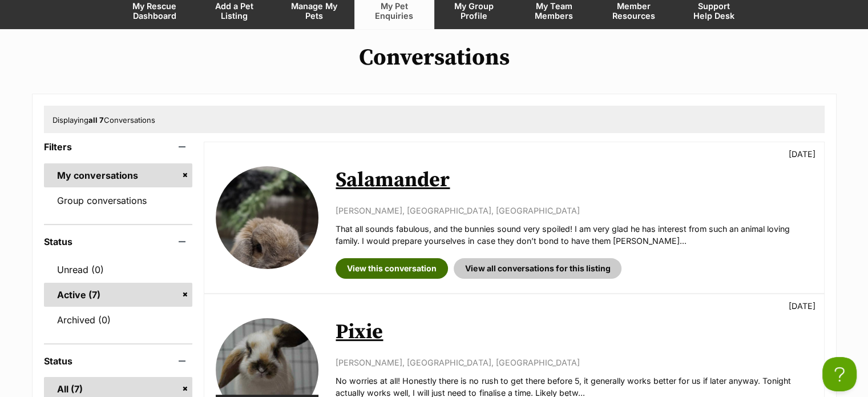 Image resolution: width=868 pixels, height=397 pixels. I want to click on a: View this conversation, so click(392, 269).